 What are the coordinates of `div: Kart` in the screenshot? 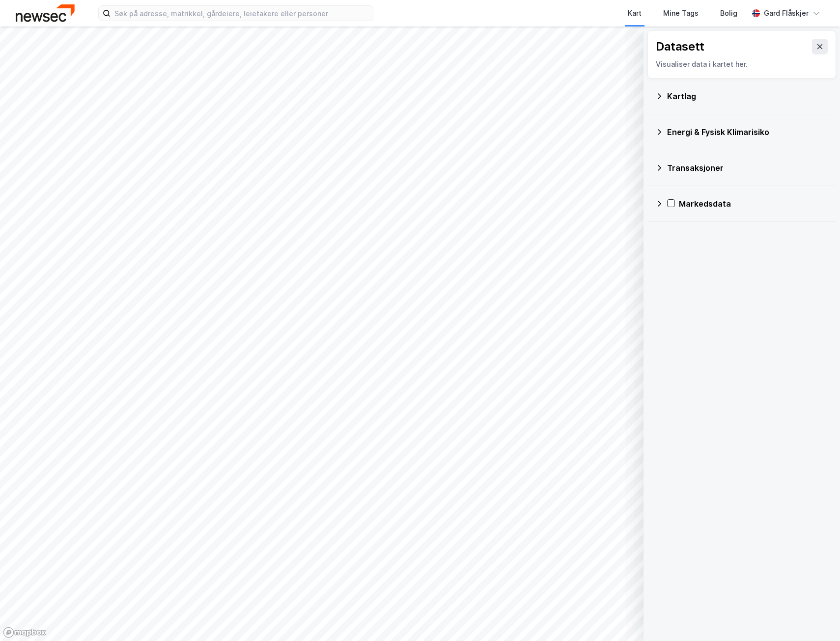 It's located at (635, 13).